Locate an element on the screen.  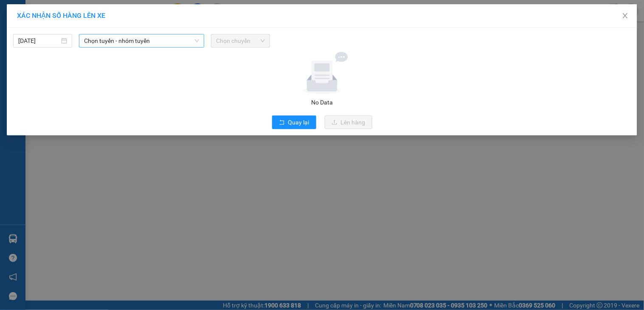
button: rollbackQuay lại is located at coordinates (294, 122).